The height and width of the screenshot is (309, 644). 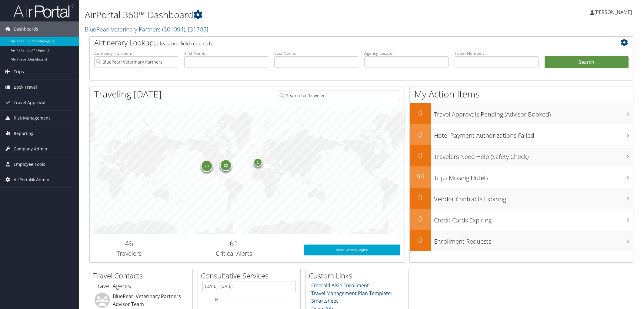 What do you see at coordinates (30, 149) in the screenshot?
I see `span: Company Admin` at bounding box center [30, 149].